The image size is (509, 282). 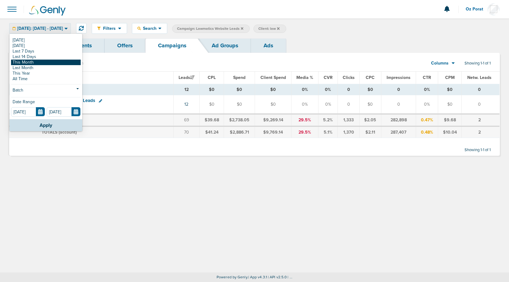 What do you see at coordinates (427, 132) in the screenshot?
I see `td: 0.48%` at bounding box center [427, 132].